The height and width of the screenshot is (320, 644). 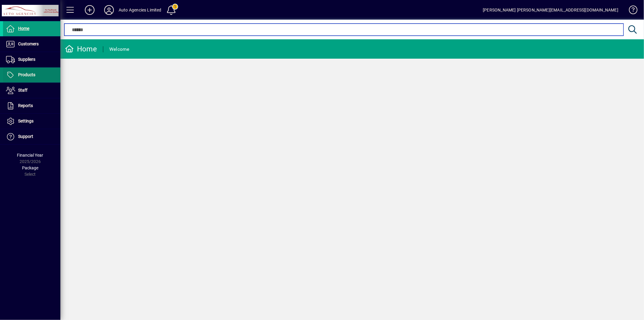 What do you see at coordinates (25, 137) in the screenshot?
I see `span: Support` at bounding box center [25, 137].